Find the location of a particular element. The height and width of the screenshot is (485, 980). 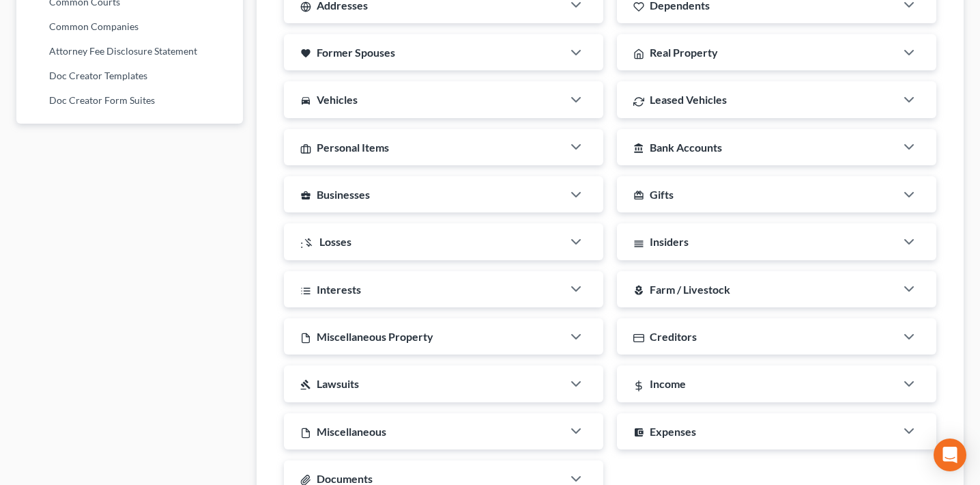

i: local_florist is located at coordinates (639, 290).